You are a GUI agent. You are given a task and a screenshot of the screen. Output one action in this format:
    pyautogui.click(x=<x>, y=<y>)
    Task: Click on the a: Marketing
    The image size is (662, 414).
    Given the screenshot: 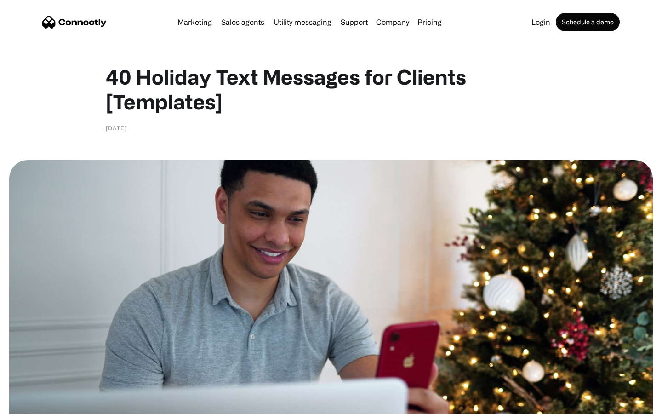 What is the action you would take?
    pyautogui.click(x=195, y=22)
    